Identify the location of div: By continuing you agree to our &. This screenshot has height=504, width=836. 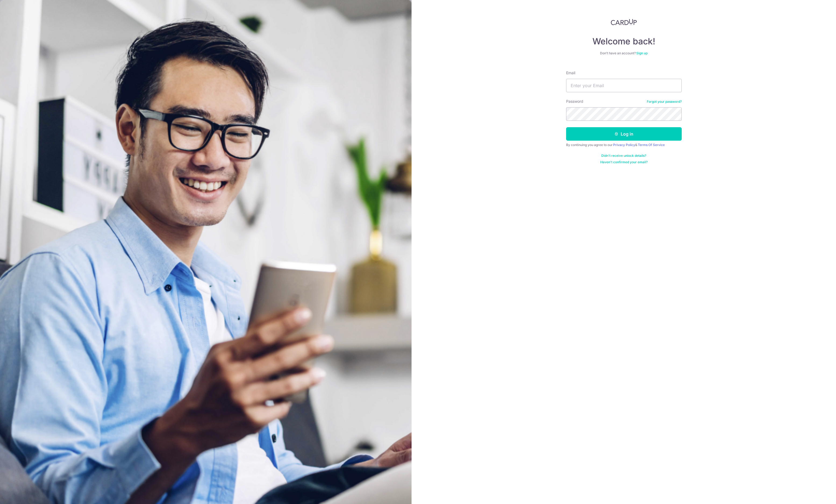
(624, 145).